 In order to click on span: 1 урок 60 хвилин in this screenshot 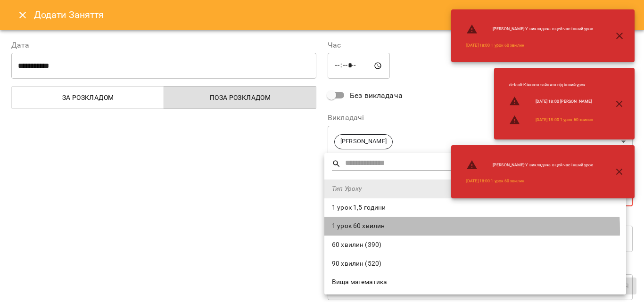, I will do `click(475, 226)`.